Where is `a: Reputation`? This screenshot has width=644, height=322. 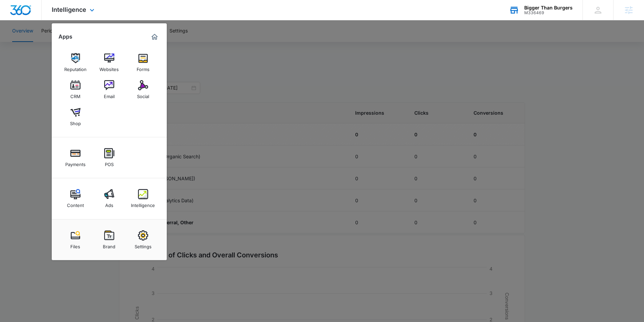
a: Reputation is located at coordinates (75, 63).